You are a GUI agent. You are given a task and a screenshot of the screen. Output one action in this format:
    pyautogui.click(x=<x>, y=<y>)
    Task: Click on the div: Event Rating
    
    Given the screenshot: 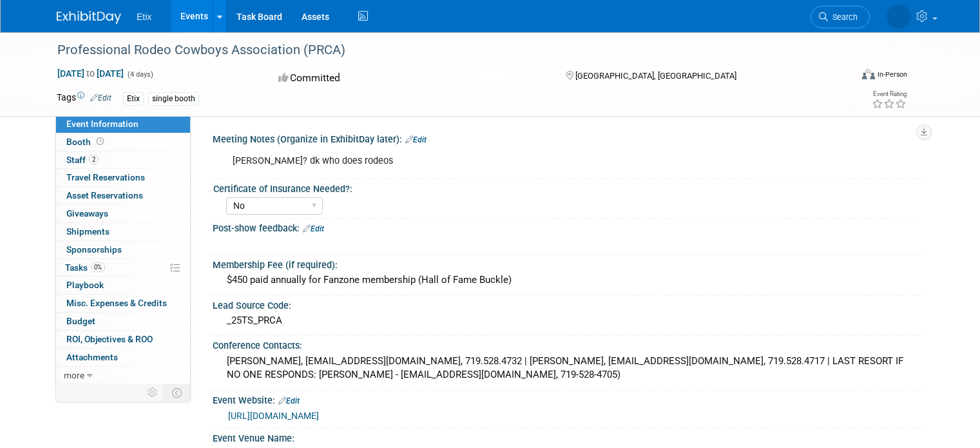 What is the action you would take?
    pyautogui.click(x=889, y=94)
    